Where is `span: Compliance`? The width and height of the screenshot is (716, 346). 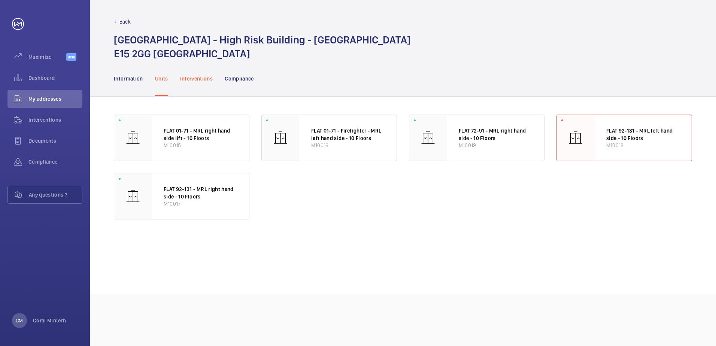 span: Compliance is located at coordinates (55, 162).